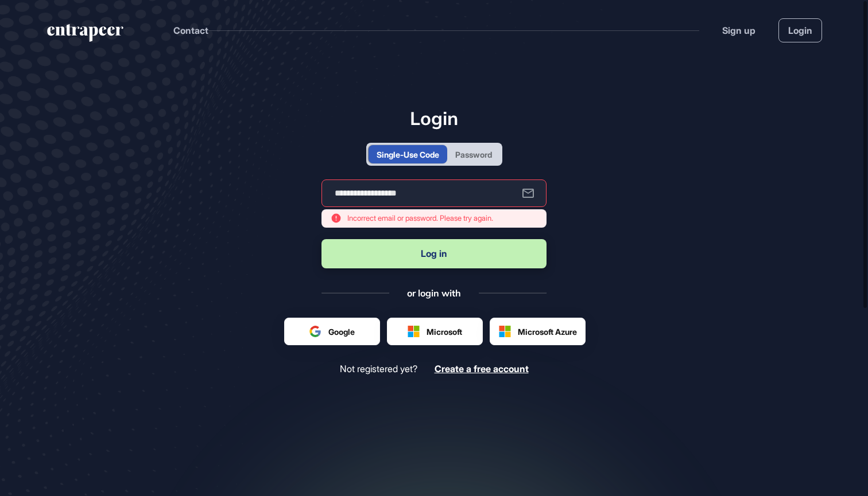  Describe the element at coordinates (738, 30) in the screenshot. I see `a: Sign up` at that location.